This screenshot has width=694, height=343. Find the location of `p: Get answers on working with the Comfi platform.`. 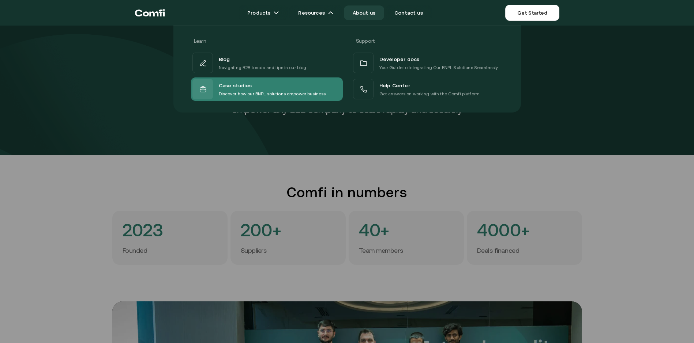

p: Get answers on working with the Comfi platform. is located at coordinates (430, 94).